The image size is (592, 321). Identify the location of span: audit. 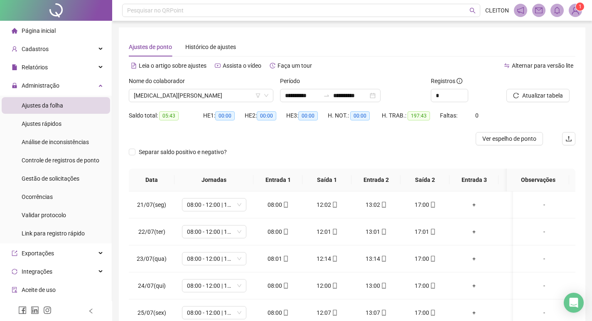
(15, 290).